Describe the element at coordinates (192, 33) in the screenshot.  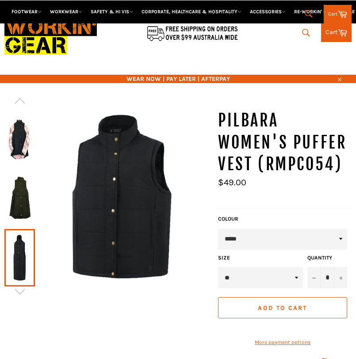
I see `img: Flat $9.95 shipping Australia wide` at that location.